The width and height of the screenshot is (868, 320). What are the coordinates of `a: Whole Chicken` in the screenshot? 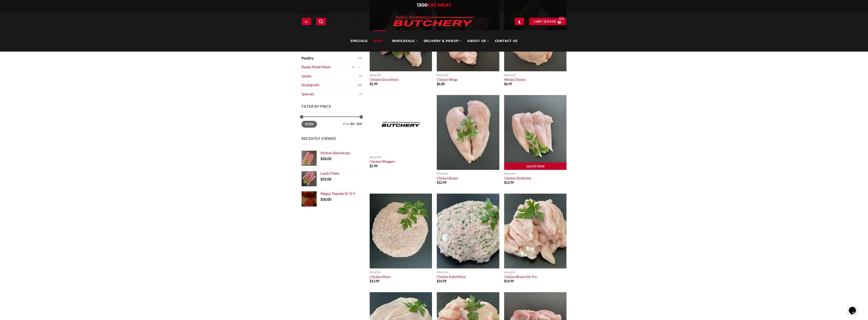 It's located at (515, 80).